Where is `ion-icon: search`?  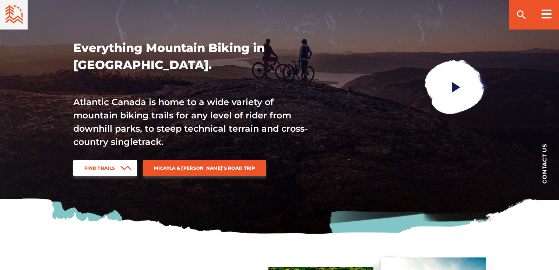 ion-icon: search is located at coordinates (522, 15).